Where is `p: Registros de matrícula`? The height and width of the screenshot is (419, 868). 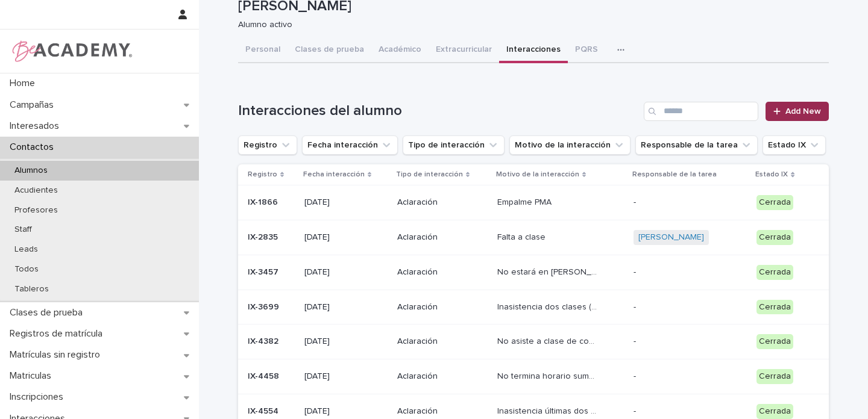
p: Registros de matrícula is located at coordinates (59, 333).